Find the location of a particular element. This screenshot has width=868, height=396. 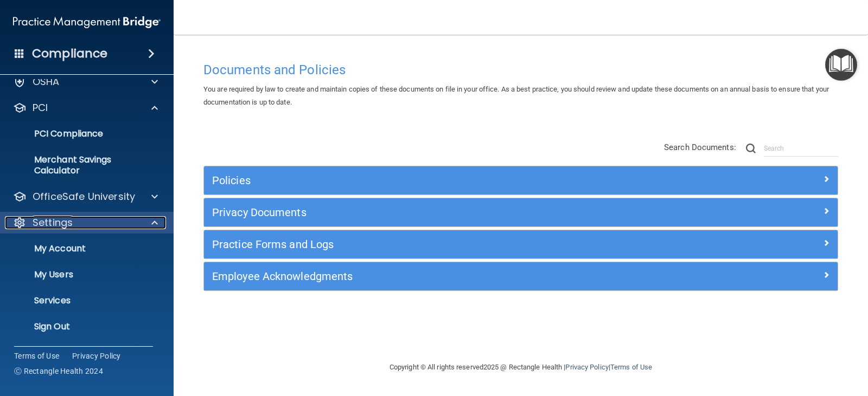

a: Employee Acknowledgments is located at coordinates (520, 277).